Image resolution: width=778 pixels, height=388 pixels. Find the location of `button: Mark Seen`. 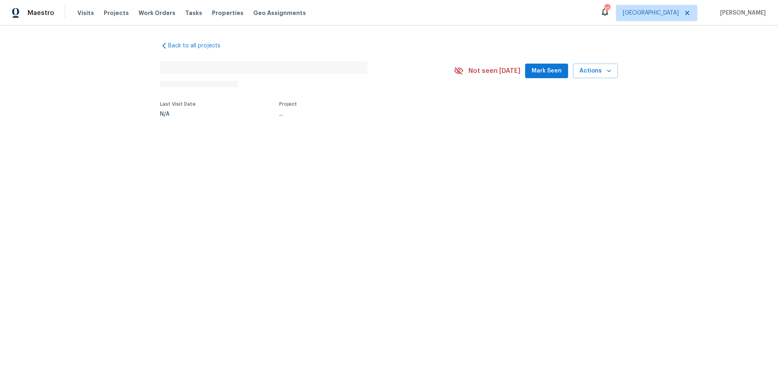

button: Mark Seen is located at coordinates (547, 71).